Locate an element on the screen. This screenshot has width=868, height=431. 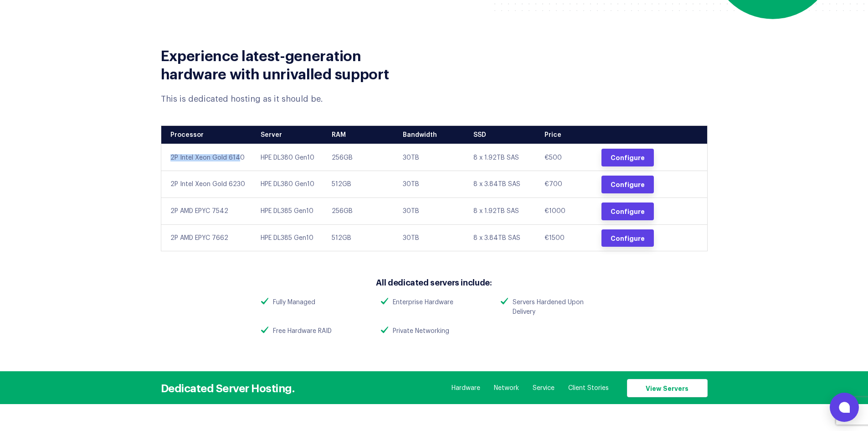
li: Free Hardware RAID is located at coordinates (314, 331).